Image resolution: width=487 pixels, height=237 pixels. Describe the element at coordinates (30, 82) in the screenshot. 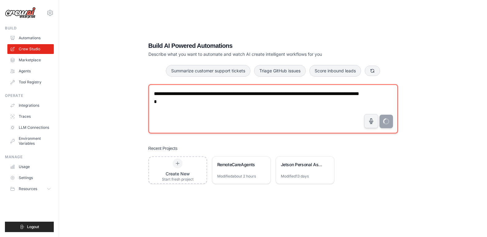

I see `a: Tool Registry` at that location.